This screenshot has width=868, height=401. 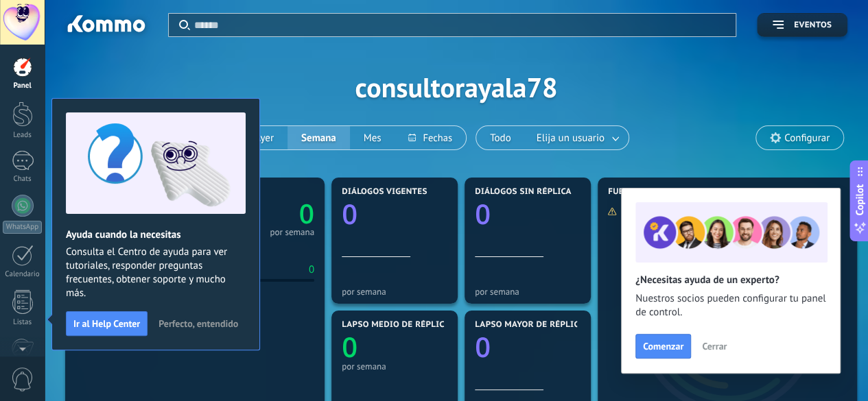 I want to click on span: Ir al Help Center, so click(x=107, y=323).